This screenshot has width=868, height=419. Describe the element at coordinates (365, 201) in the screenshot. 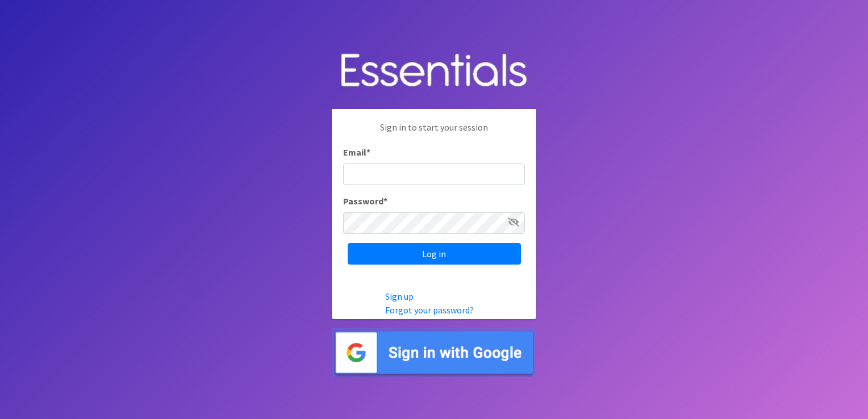

I see `label: Password` at that location.